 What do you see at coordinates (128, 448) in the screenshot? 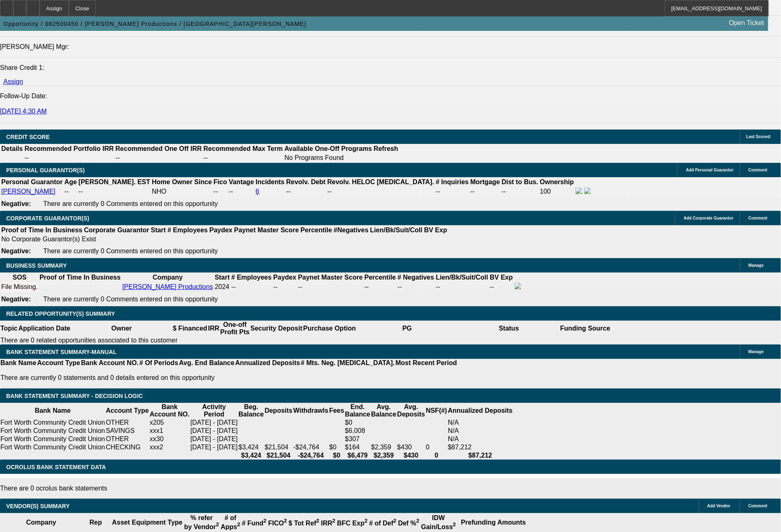
I see `td: CHECKING` at bounding box center [128, 448].